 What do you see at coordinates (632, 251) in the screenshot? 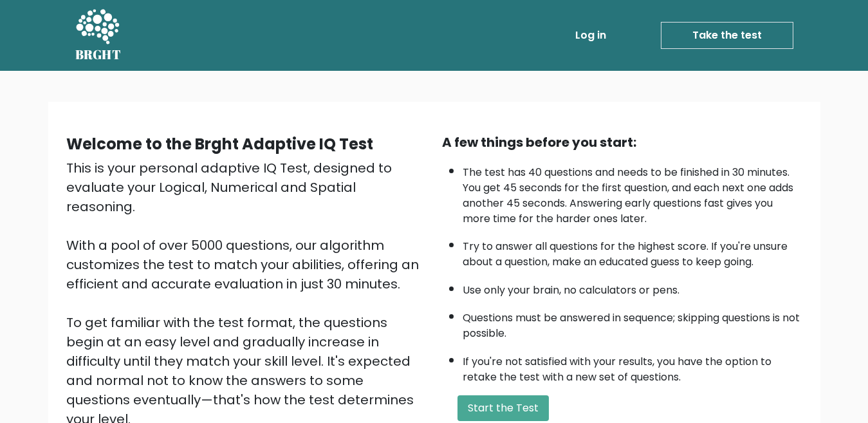
I see `li: Try to answer all questions for the highest score. If you're unsure about a question, make an edu...` at bounding box center [632, 251].